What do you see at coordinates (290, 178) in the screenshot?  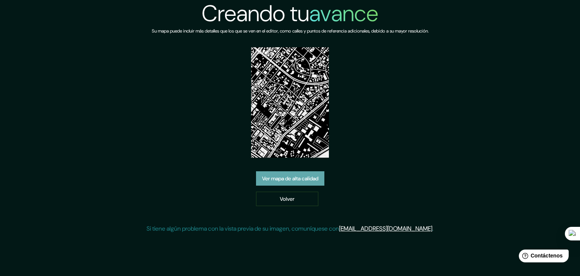 I see `font: Ver mapa de alta calidad` at bounding box center [290, 178].